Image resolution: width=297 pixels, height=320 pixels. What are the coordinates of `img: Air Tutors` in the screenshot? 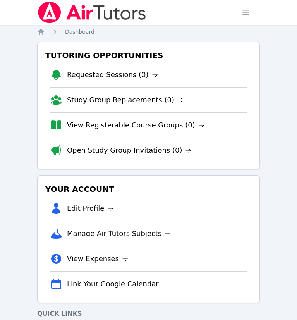 It's located at (92, 12).